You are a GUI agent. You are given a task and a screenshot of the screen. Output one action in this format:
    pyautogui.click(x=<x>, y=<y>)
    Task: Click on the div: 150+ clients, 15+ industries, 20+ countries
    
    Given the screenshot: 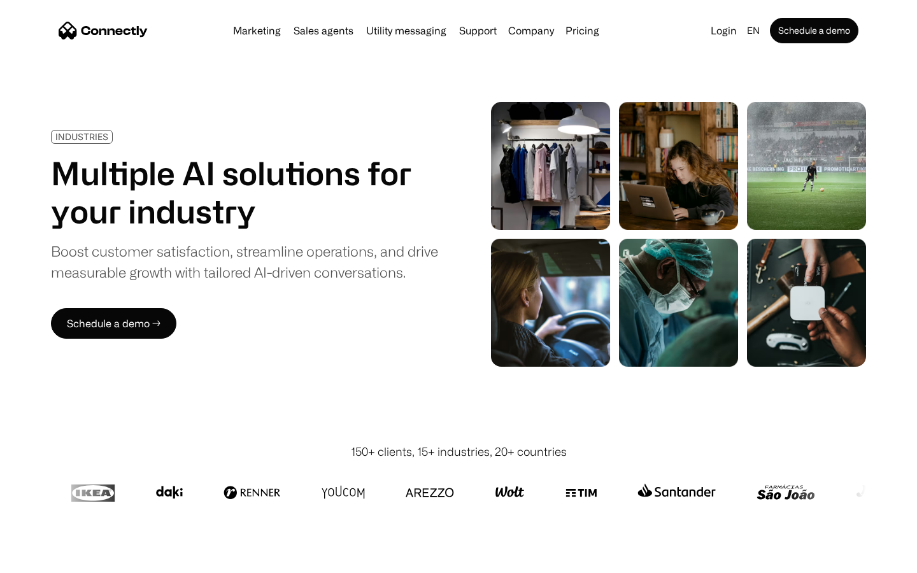 What is the action you would take?
    pyautogui.click(x=458, y=451)
    